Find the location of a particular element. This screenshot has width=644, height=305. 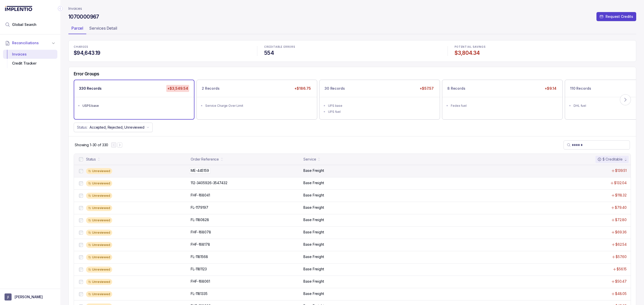

p: $118.32 is located at coordinates (620, 195).